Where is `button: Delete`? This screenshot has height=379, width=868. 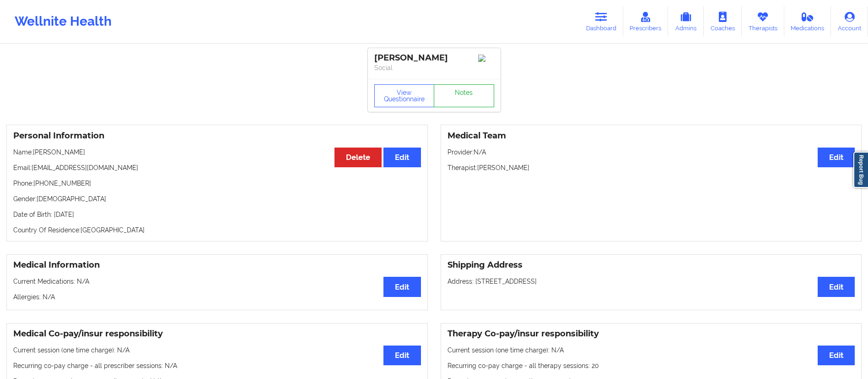
button: Delete is located at coordinates (358, 157).